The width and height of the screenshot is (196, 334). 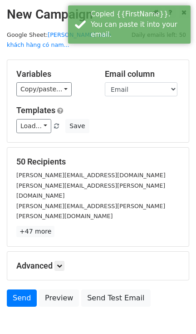 I want to click on h5: Advanced, so click(x=98, y=266).